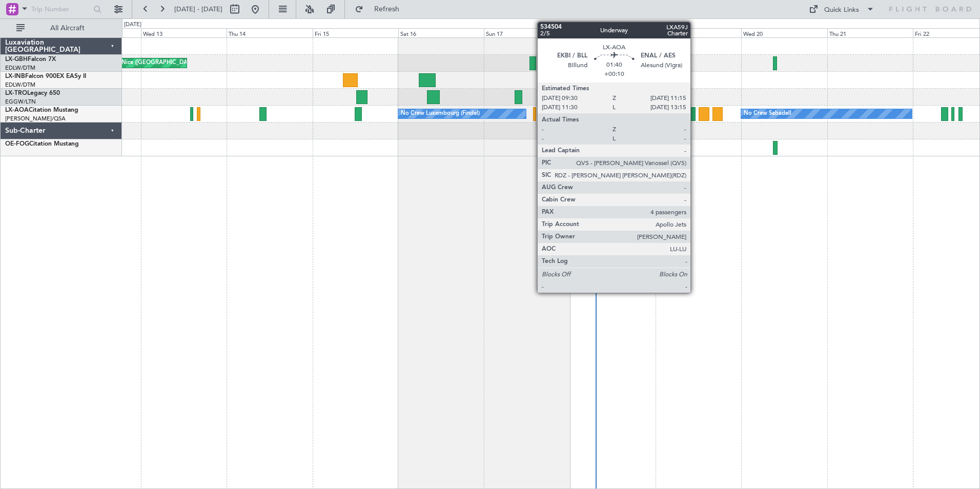 This screenshot has width=980, height=489. Describe the element at coordinates (842, 11) in the screenshot. I see `div: Quick Links` at that location.